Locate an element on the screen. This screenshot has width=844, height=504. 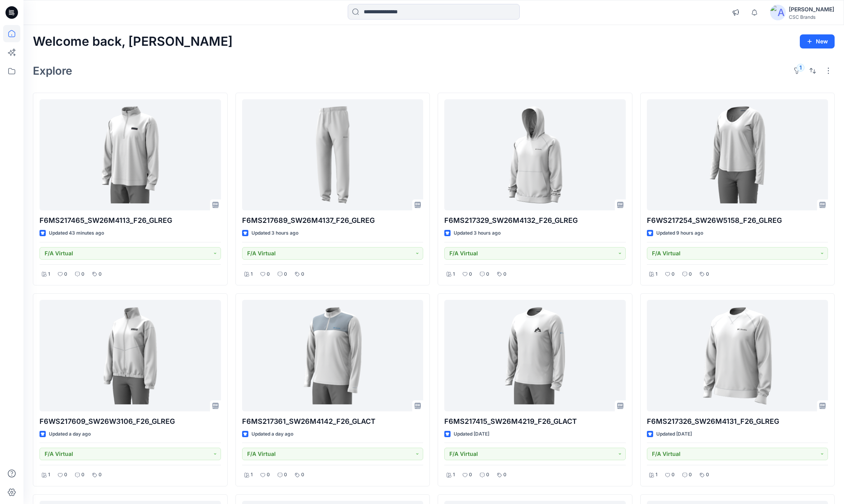
a: F6WS217254_SW26W5158_F26_GLREG is located at coordinates (737, 155).